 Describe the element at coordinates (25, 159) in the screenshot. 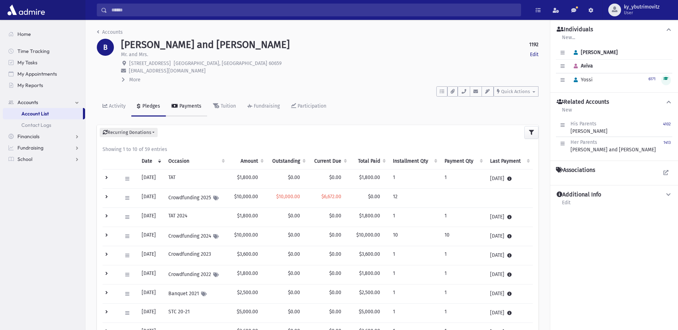

I see `span: School` at that location.